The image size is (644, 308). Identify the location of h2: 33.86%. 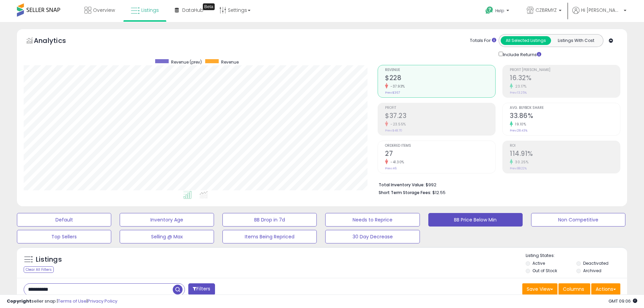
(565, 116).